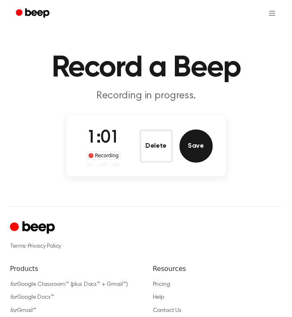 The width and height of the screenshot is (292, 317). Describe the element at coordinates (158, 298) in the screenshot. I see `a: Help` at that location.